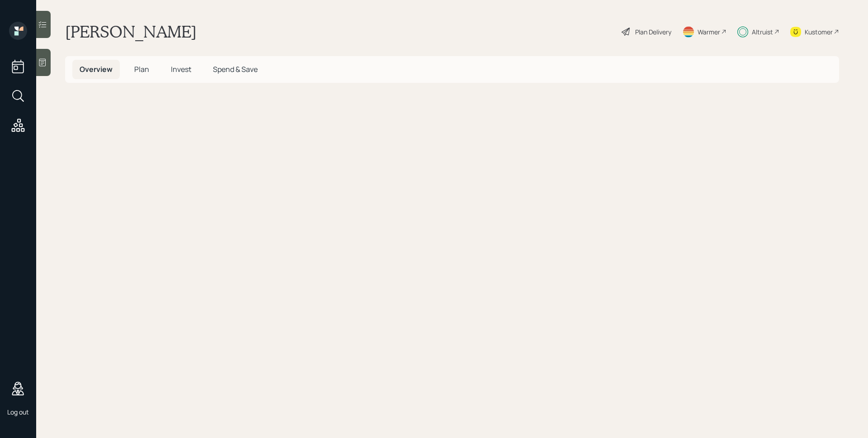 Image resolution: width=868 pixels, height=438 pixels. What do you see at coordinates (18, 412) in the screenshot?
I see `div: Log out` at bounding box center [18, 412].